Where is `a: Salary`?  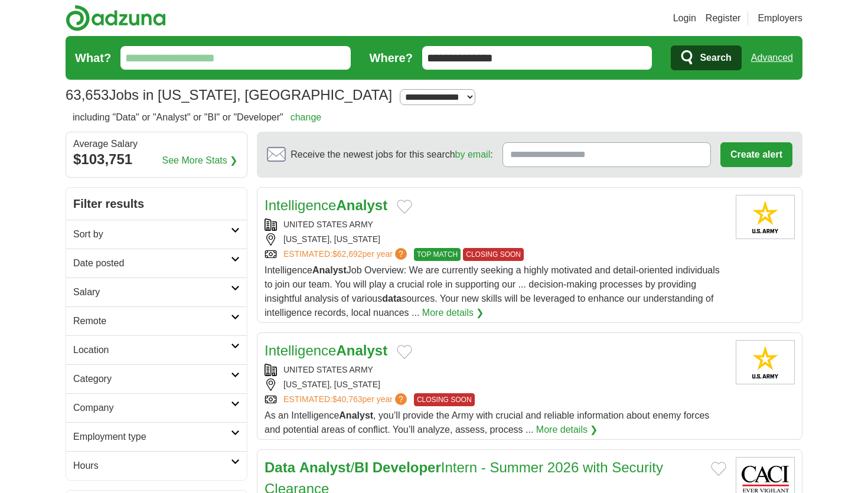
a: Salary is located at coordinates (157, 291).